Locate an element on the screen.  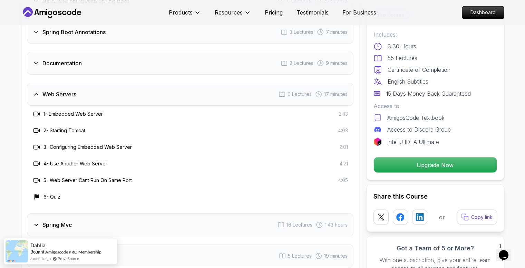
span: a month ago is located at coordinates (40, 258).